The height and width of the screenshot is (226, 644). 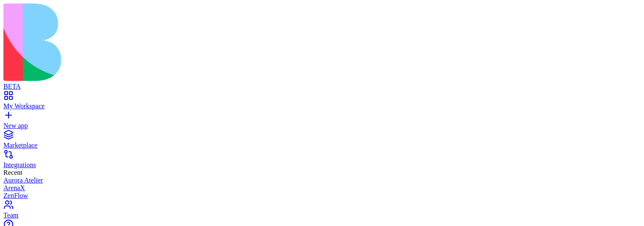 What do you see at coordinates (322, 83) in the screenshot?
I see `a: BETA` at bounding box center [322, 83].